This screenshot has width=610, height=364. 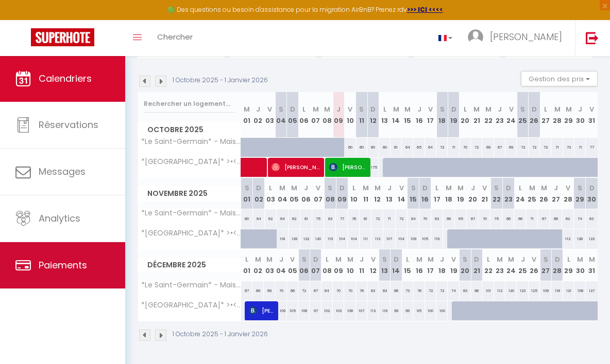 What do you see at coordinates (425, 9) in the screenshot?
I see `a: >>> ICI <<<<` at bounding box center [425, 9].